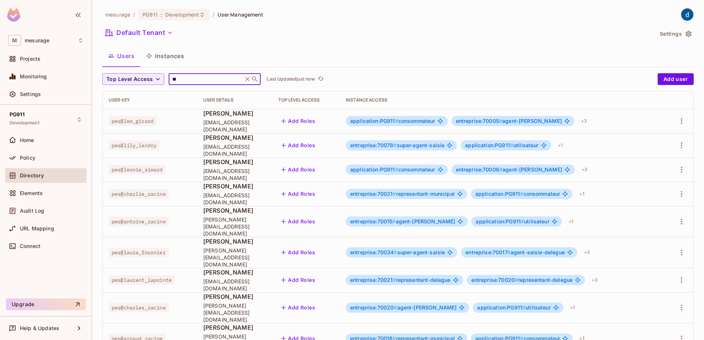  I want to click on span: pes@charles_racine, so click(138, 308).